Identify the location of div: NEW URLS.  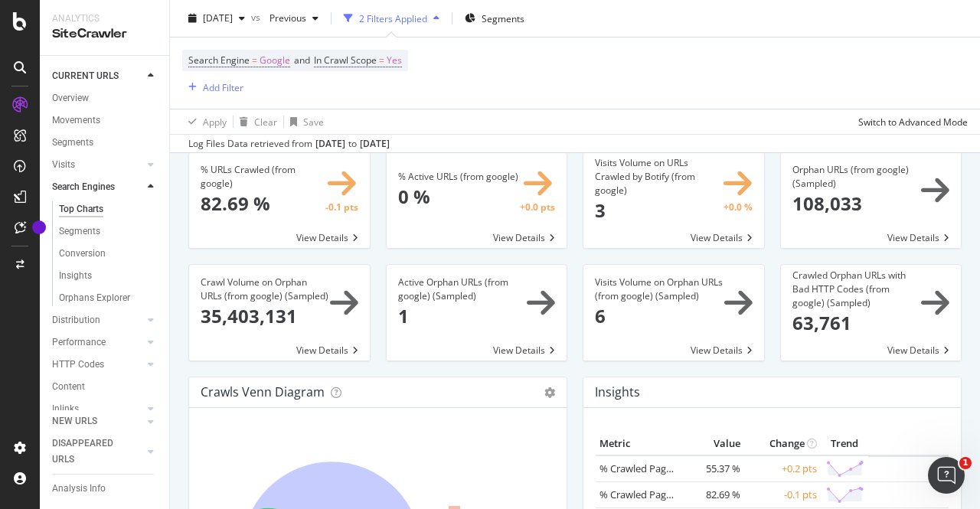
(75, 421).